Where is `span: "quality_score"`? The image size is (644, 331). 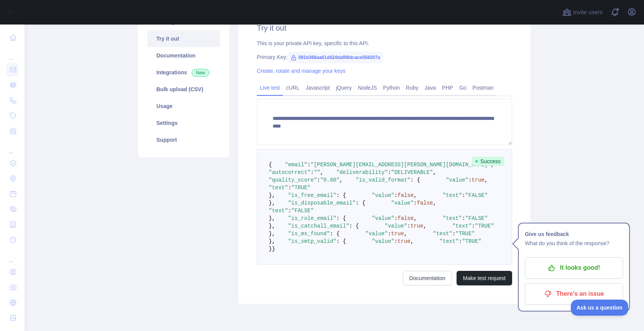
span: "quality_score" is located at coordinates (293, 180).